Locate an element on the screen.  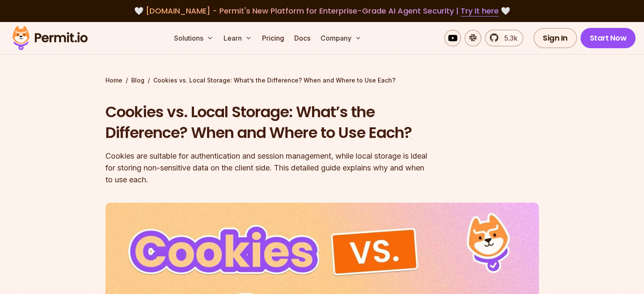
h1: Cookies vs. Local Storage: What’s the Difference? When and Where to Use Each? is located at coordinates (268, 123).